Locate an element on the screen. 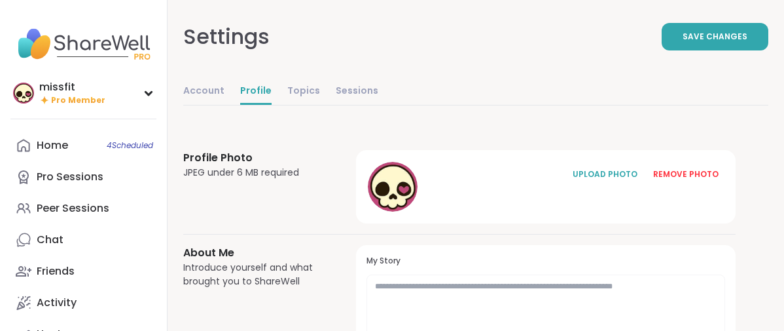 The width and height of the screenshot is (784, 331). img: missfit is located at coordinates (24, 93).